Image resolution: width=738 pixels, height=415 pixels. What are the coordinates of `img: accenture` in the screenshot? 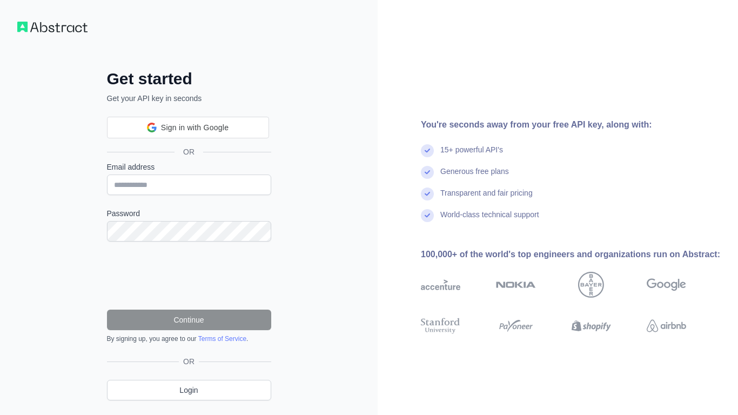 It's located at (440, 285).